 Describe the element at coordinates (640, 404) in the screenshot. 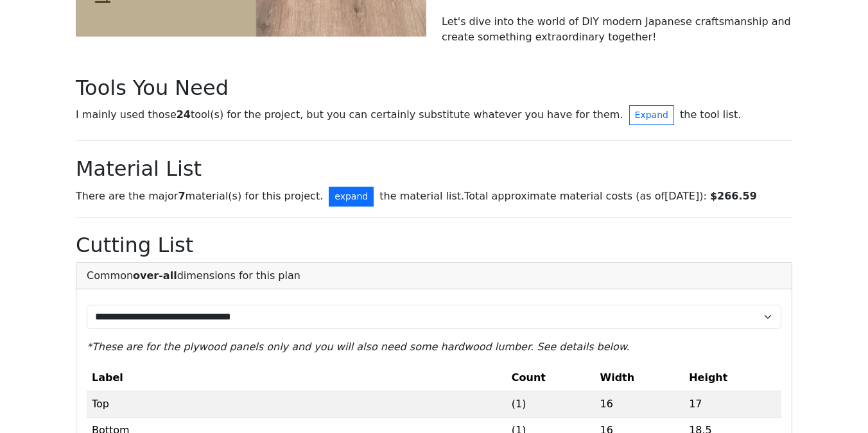

I see `td: 16` at that location.